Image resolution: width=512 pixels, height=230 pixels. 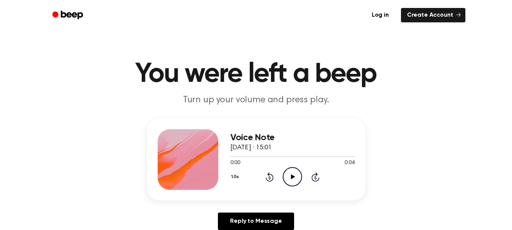 I want to click on button: 1.0x, so click(x=236, y=177).